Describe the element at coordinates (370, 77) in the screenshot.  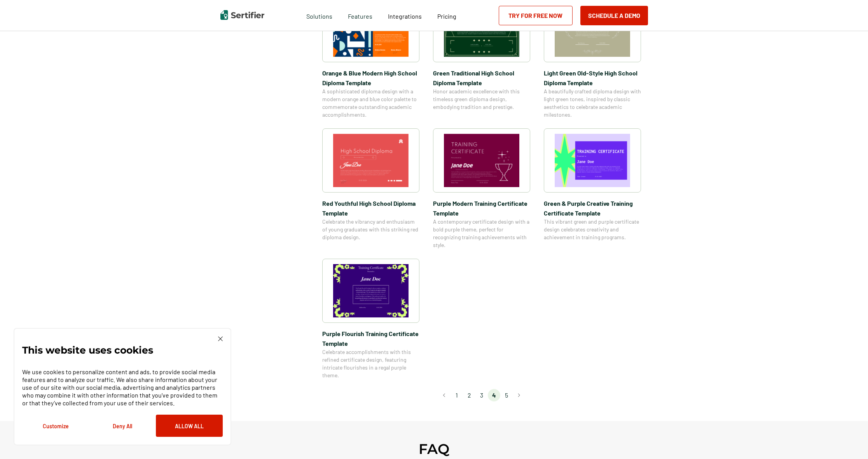
I see `span: Orange & Blue Modern High School Diploma Template` at that location.